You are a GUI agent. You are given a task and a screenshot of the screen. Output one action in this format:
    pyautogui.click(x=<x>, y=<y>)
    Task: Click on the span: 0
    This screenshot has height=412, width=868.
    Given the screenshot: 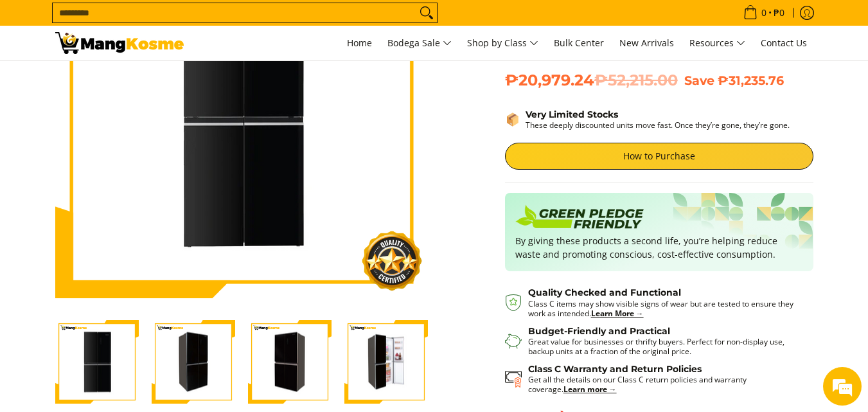 What is the action you would take?
    pyautogui.click(x=764, y=13)
    